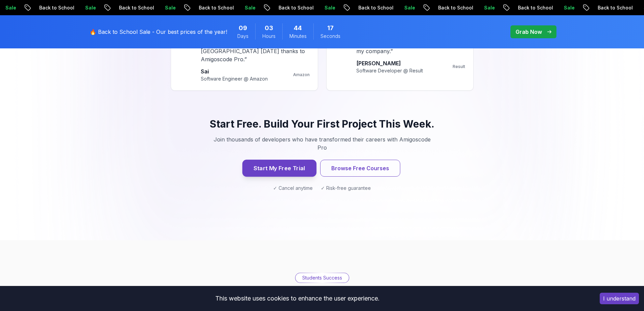 This screenshot has width=644, height=311. Describe the element at coordinates (279, 168) in the screenshot. I see `a: Start My Free Trial` at that location.